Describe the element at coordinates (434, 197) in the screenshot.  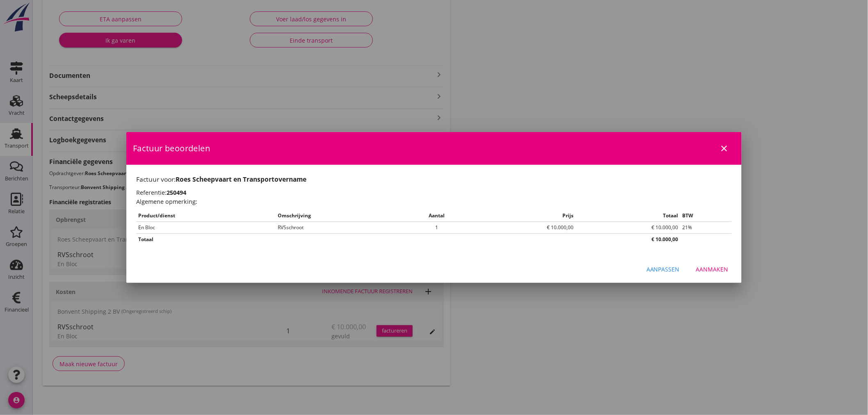
I see `h2: Referentie: Algemene opmerking:` at that location.